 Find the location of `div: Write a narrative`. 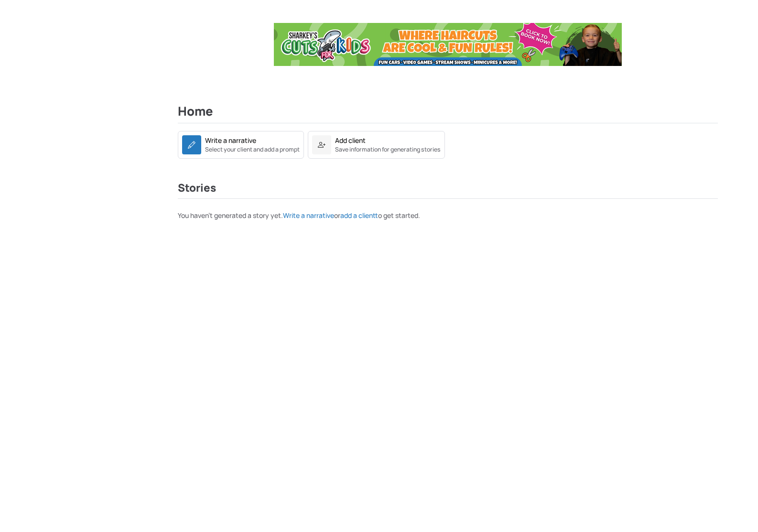

div: Write a narrative is located at coordinates (230, 140).